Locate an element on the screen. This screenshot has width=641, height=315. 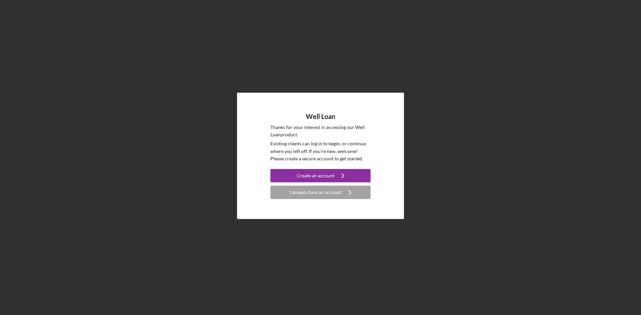
div: Create an account is located at coordinates (315, 176).